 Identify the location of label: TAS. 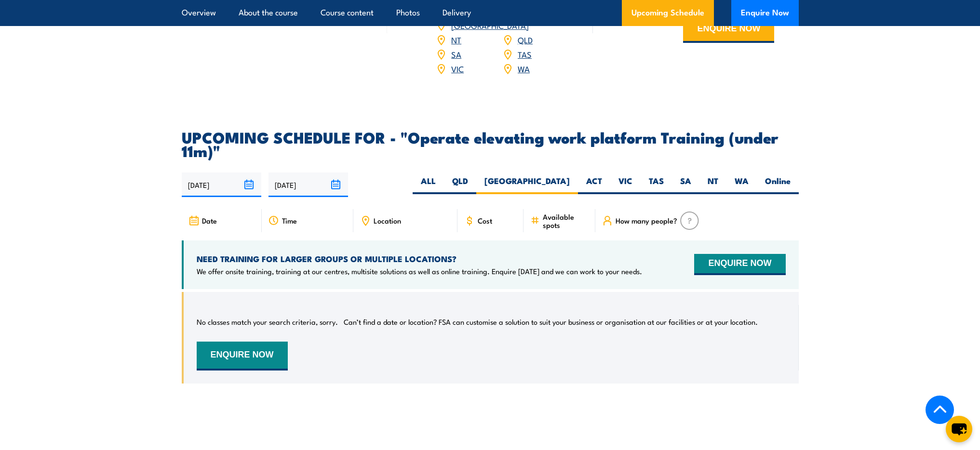
(656, 185).